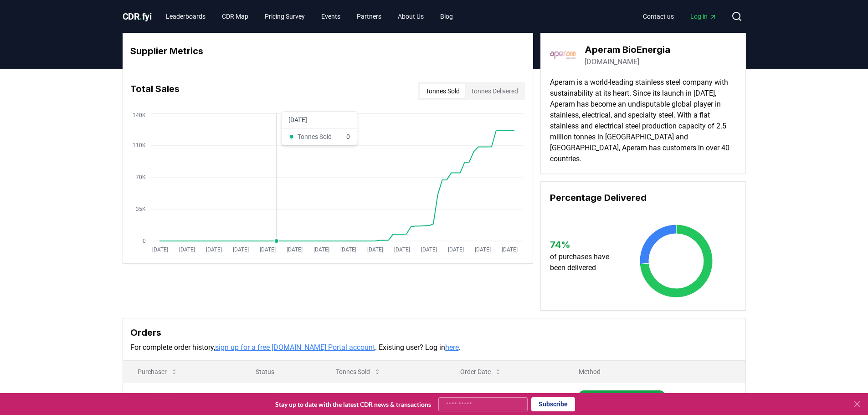  Describe the element at coordinates (139, 115) in the screenshot. I see `tspan: 140K` at that location.